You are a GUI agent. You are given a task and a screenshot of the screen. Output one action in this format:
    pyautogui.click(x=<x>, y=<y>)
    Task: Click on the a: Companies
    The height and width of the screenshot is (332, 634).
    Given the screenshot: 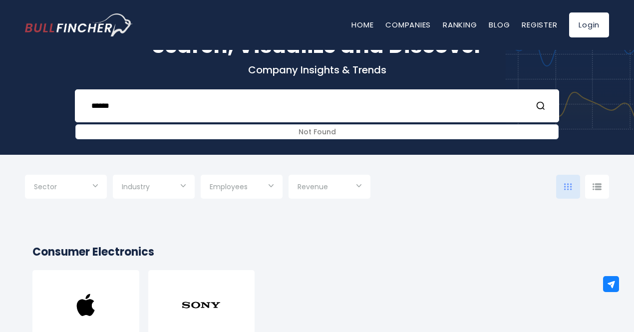 What is the action you would take?
    pyautogui.click(x=408, y=24)
    